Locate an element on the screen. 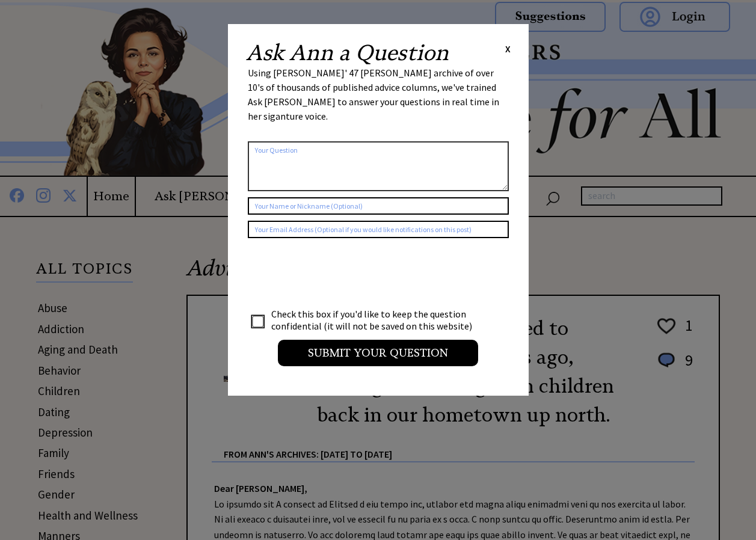  input: Your Name or Nickname (Optional) is located at coordinates (378, 206).